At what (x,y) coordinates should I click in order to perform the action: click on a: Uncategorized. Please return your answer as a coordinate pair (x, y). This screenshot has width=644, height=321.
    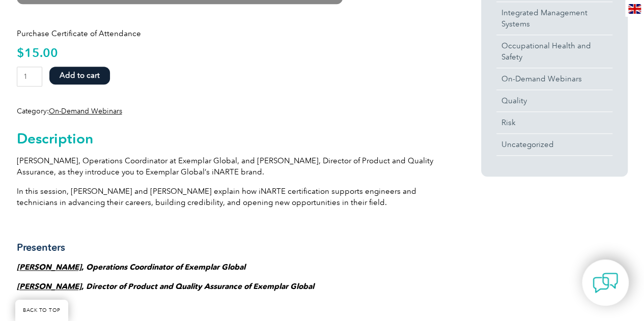
    Looking at the image, I should click on (555, 145).